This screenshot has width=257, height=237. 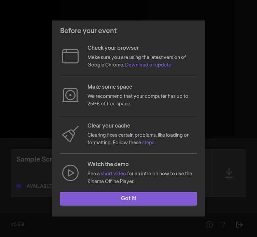 What do you see at coordinates (142, 87) in the screenshot?
I see `p: Make some space` at bounding box center [142, 87].